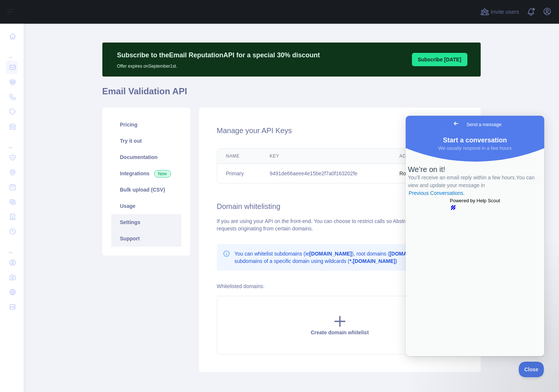 This screenshot has height=392, width=559. I want to click on div: We’re on it!, so click(69, 53).